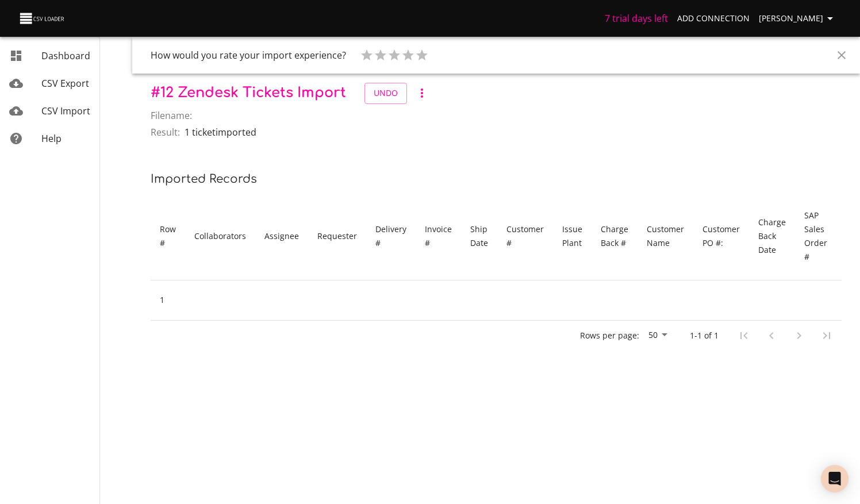  Describe the element at coordinates (816, 236) in the screenshot. I see `th: SAP Sales Order #` at that location.